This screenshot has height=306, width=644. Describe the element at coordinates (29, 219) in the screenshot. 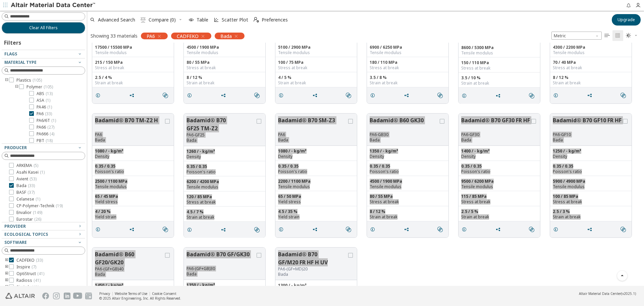

I see `span: Eurostar` at that location.